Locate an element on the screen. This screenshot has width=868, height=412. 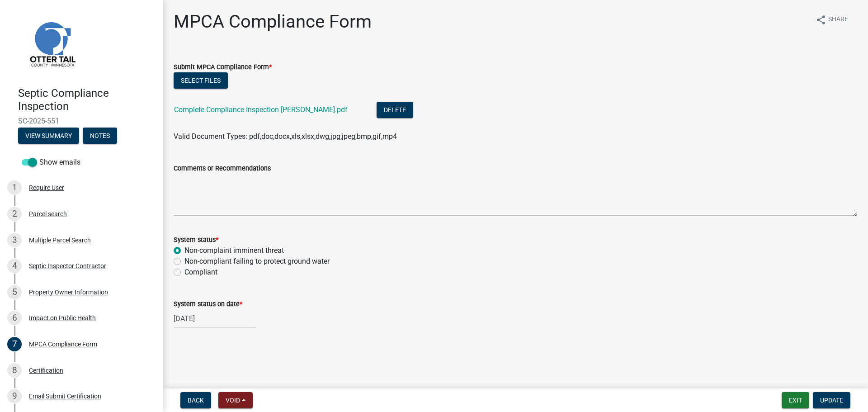
button: View Summary is located at coordinates (48, 135).